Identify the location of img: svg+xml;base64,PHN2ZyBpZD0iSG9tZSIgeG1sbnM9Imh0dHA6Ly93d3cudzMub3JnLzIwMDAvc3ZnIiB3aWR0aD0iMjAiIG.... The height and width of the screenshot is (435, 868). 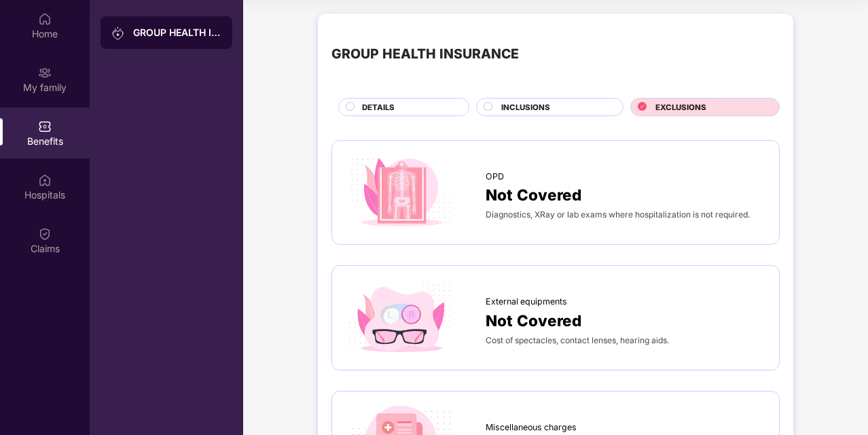
(45, 19).